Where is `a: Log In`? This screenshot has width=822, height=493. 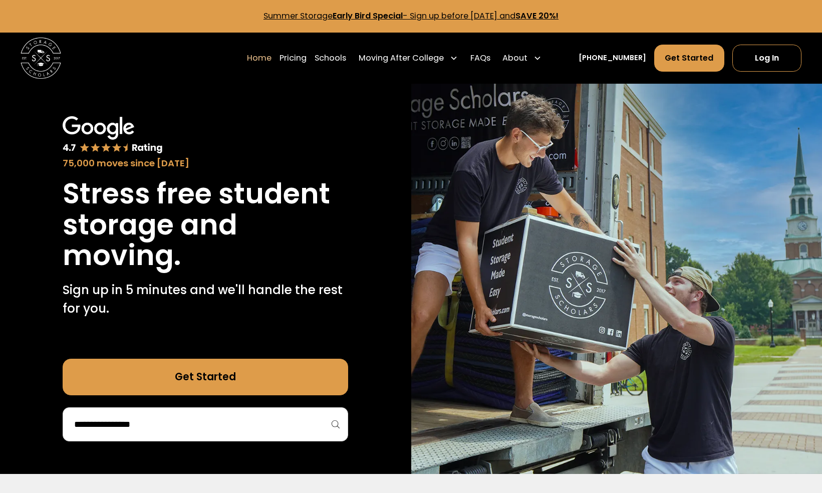
a: Log In is located at coordinates (767, 58).